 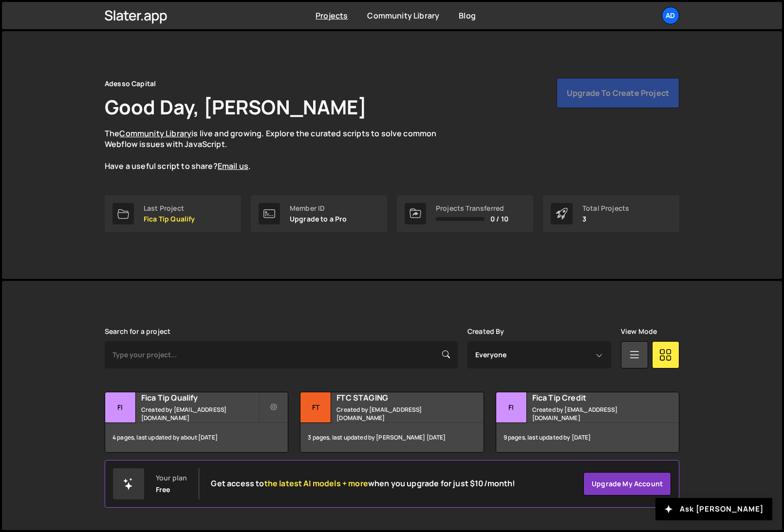 What do you see at coordinates (606, 219) in the screenshot?
I see `p: 3` at bounding box center [606, 219].